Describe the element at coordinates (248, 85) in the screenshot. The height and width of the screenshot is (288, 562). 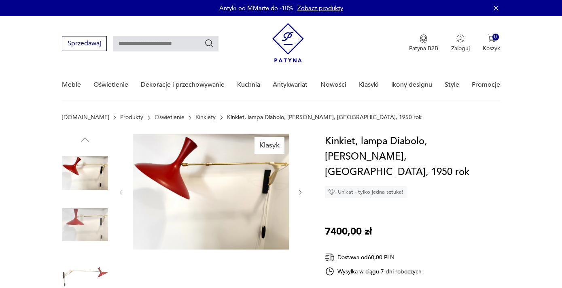
I see `a: Kuchnia` at that location.